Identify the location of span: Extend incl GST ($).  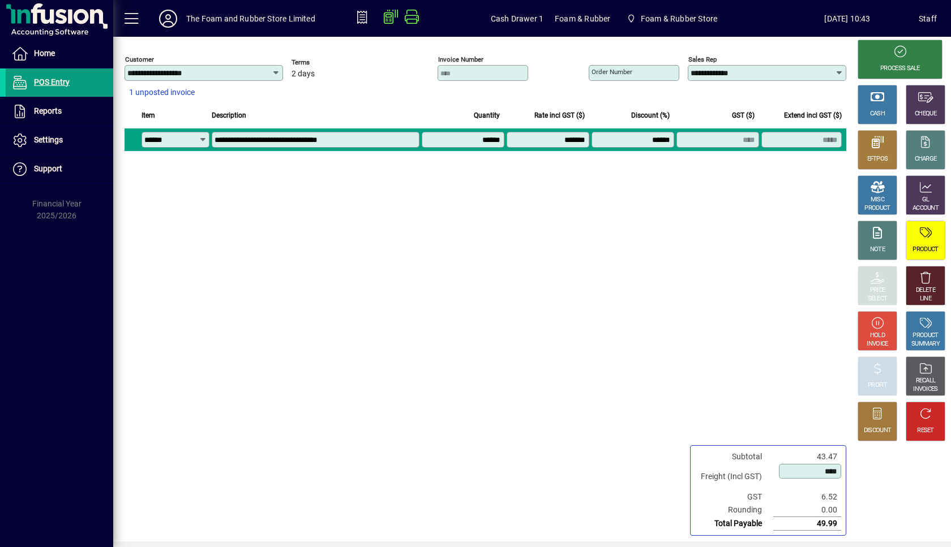
(813, 115).